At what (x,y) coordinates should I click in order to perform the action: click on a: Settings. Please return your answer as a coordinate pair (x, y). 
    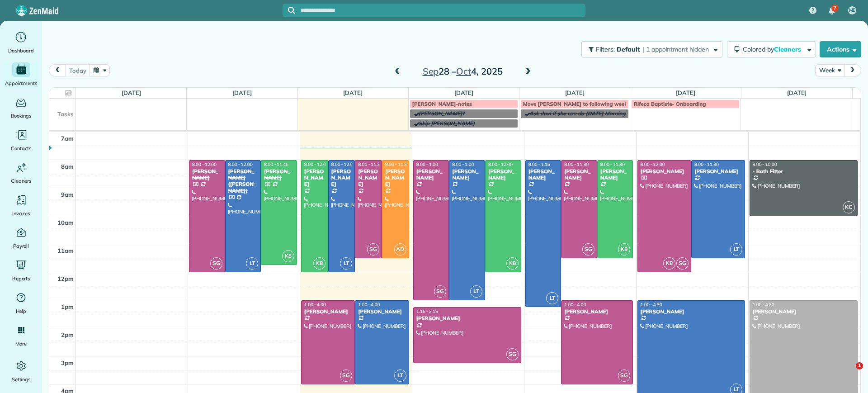
    Looking at the image, I should click on (21, 371).